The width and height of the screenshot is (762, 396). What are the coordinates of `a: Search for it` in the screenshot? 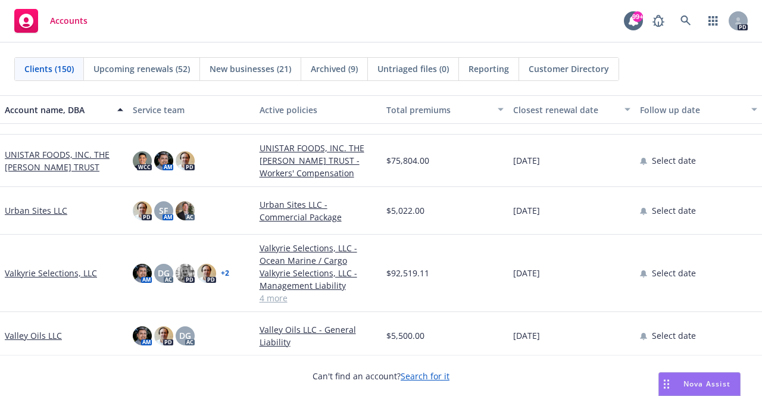 It's located at (425, 376).